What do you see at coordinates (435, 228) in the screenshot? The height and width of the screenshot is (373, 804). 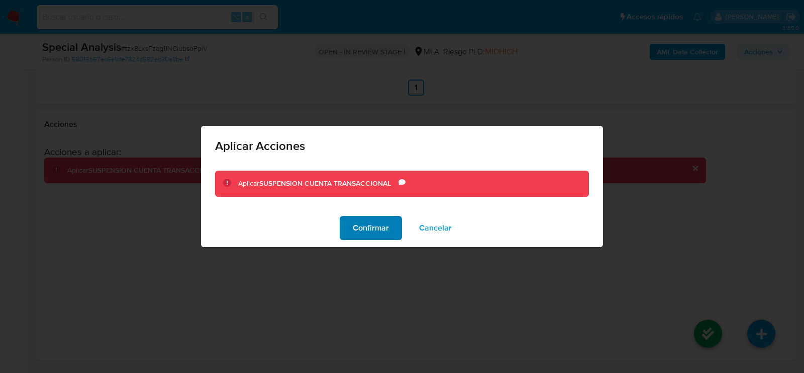 I see `span: Cancelar` at bounding box center [435, 228].